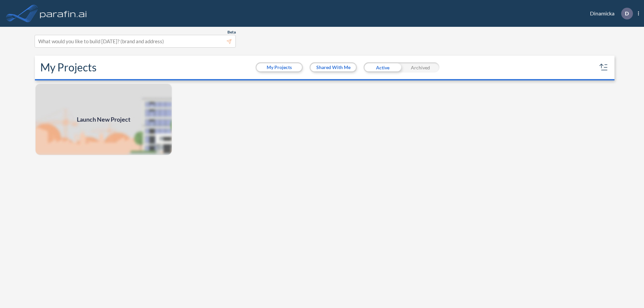 This screenshot has height=308, width=644. I want to click on div: Archived, so click(420, 67).